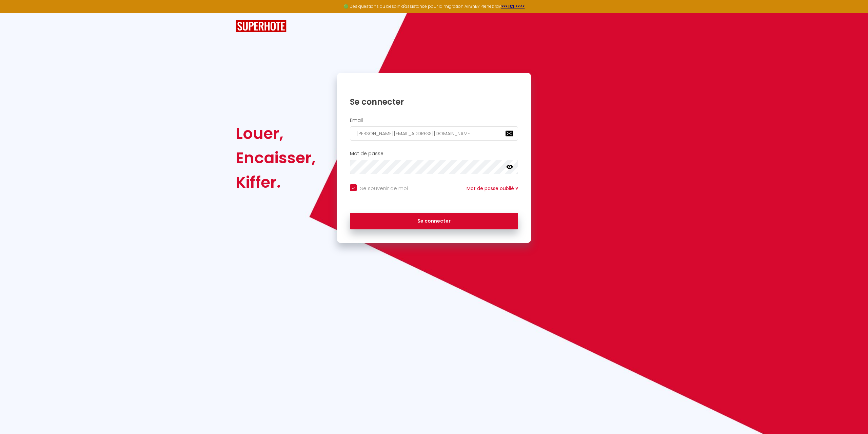 The width and height of the screenshot is (868, 434). What do you see at coordinates (261, 26) in the screenshot?
I see `img: SuperHote logo` at bounding box center [261, 26].